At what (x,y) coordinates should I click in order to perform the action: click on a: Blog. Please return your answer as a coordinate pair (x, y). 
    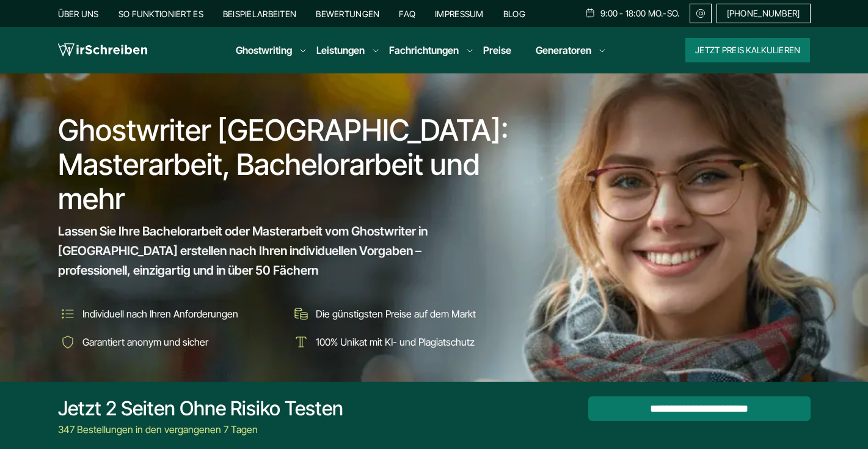
    Looking at the image, I should click on (515, 14).